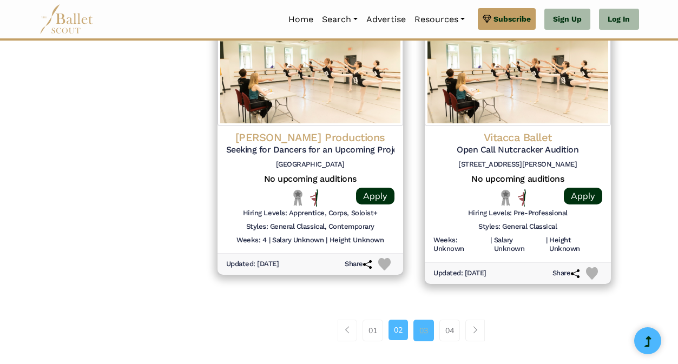 This screenshot has height=364, width=678. I want to click on a: Log In, so click(618, 19).